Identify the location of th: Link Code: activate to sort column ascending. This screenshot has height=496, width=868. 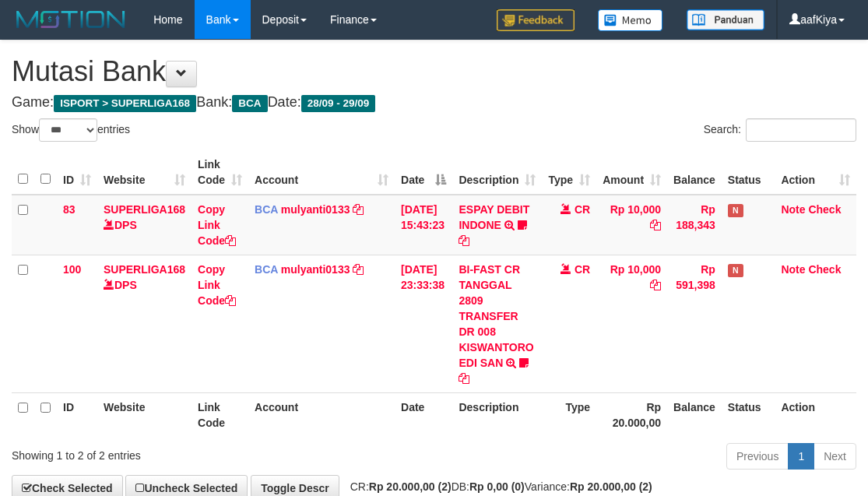
(219, 172).